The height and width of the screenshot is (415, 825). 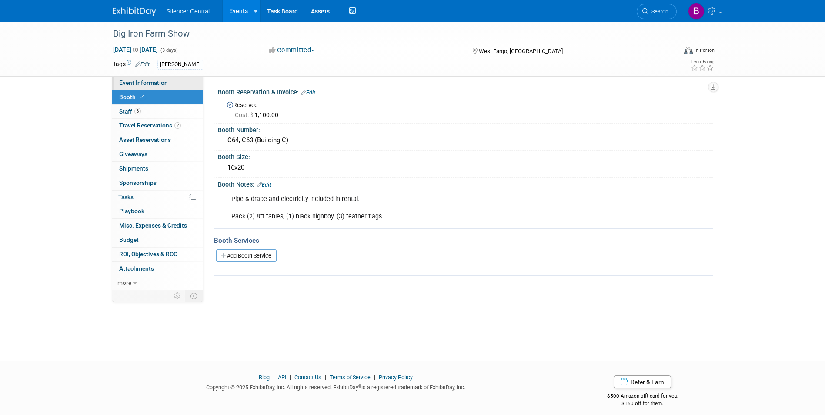 What do you see at coordinates (137, 268) in the screenshot?
I see `span: Attachments` at bounding box center [137, 268].